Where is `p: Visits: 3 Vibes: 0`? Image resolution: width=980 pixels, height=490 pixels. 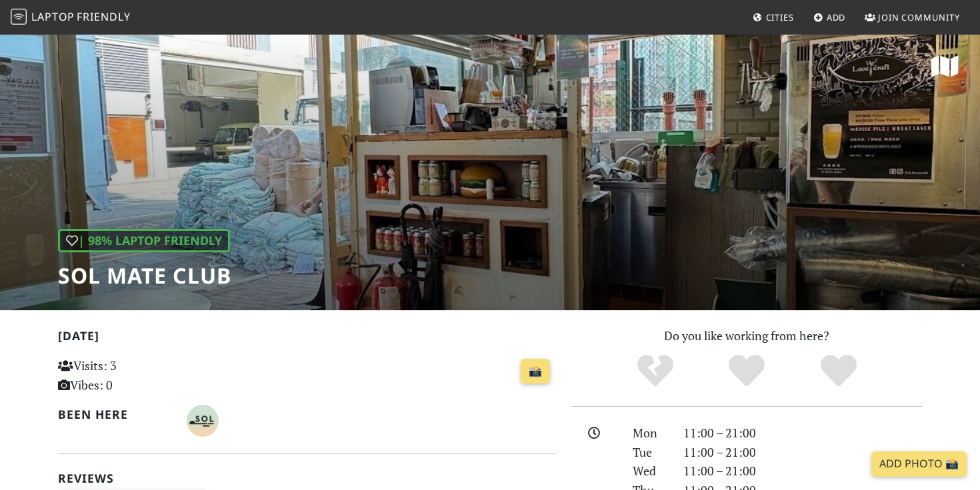
p: Visits: 3 Vibes: 0 is located at coordinates (135, 376).